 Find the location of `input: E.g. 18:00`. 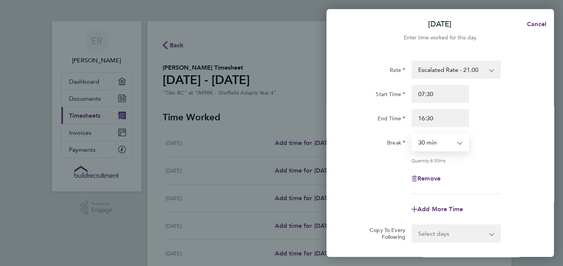

input: E.g. 18:00 is located at coordinates (440, 118).